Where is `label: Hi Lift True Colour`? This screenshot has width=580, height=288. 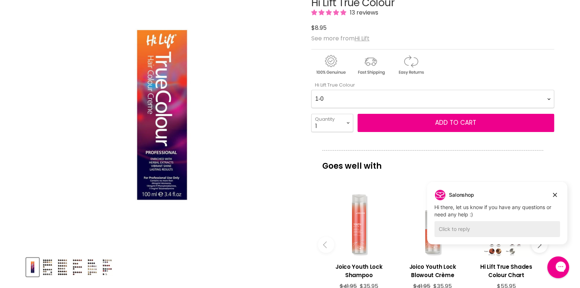
label: Hi Lift True Colour is located at coordinates (333, 85).